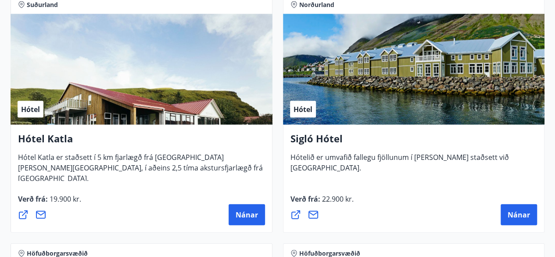 The height and width of the screenshot is (257, 555). What do you see at coordinates (141, 142) in the screenshot?
I see `h4: Hótel Katla` at bounding box center [141, 142].